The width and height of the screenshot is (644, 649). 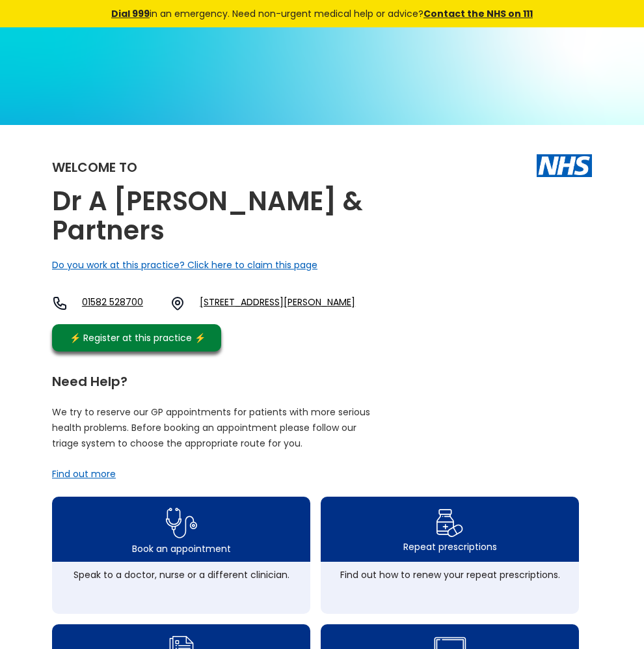 I want to click on a: 01582 528700, so click(x=121, y=303).